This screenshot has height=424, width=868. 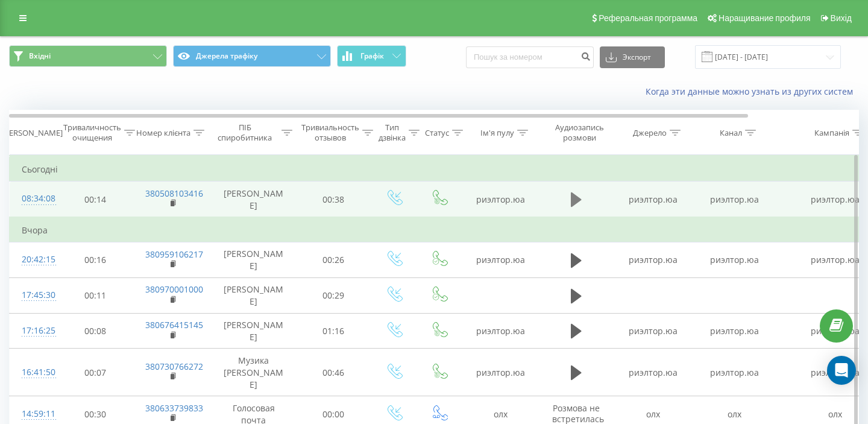 I want to click on a: 380959106217, so click(x=174, y=254).